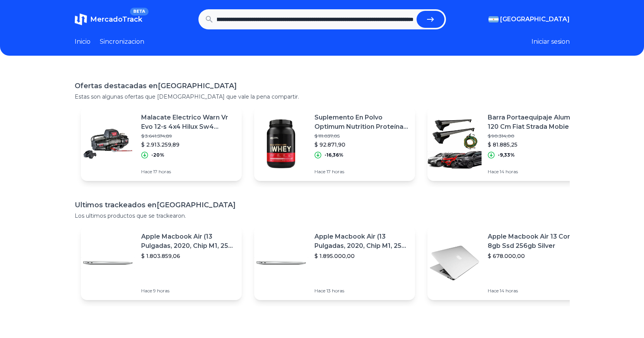 The image size is (644, 338). What do you see at coordinates (322, 216) in the screenshot?
I see `p: Los ultimos productos que se trackearon.` at bounding box center [322, 216].